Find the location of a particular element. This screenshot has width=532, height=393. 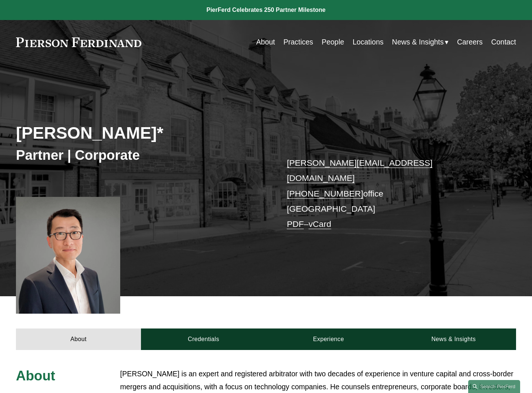

a: Search this site is located at coordinates (495, 386).